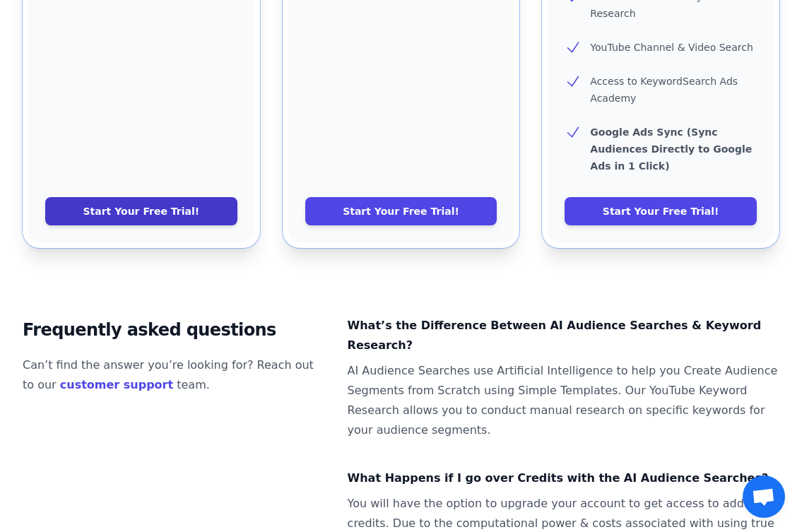  What do you see at coordinates (664, 90) in the screenshot?
I see `span: Access to KeywordSearch Ads Academy` at bounding box center [664, 90].